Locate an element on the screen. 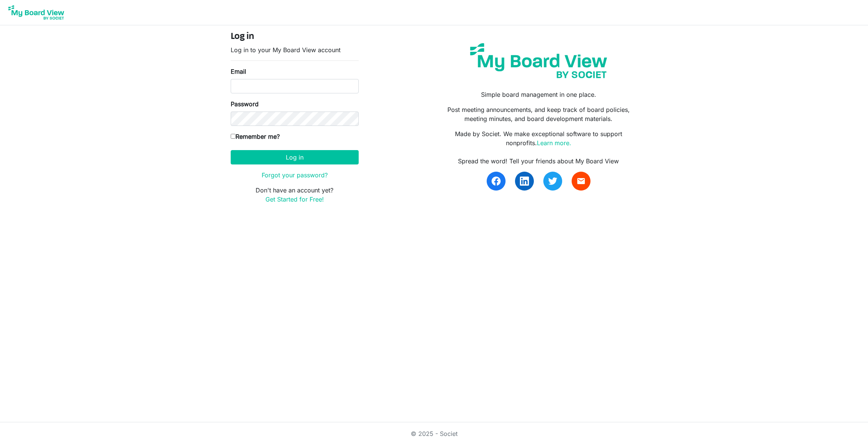 This screenshot has height=445, width=868. label: Password is located at coordinates (245, 104).